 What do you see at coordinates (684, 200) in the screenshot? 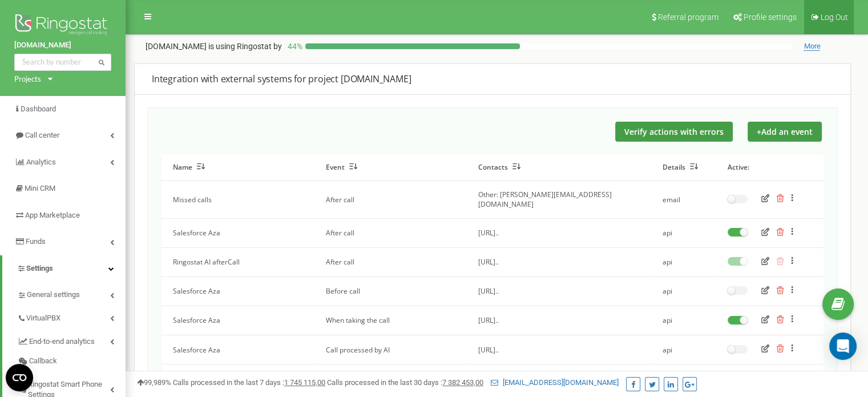
I see `td: email` at bounding box center [684, 200].